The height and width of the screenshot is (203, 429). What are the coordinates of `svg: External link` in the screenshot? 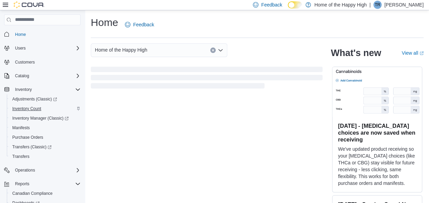 It's located at (422, 53).